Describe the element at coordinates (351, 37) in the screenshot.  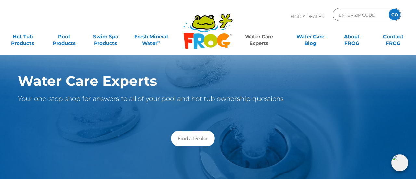
I see `a: AboutFROG` at that location.